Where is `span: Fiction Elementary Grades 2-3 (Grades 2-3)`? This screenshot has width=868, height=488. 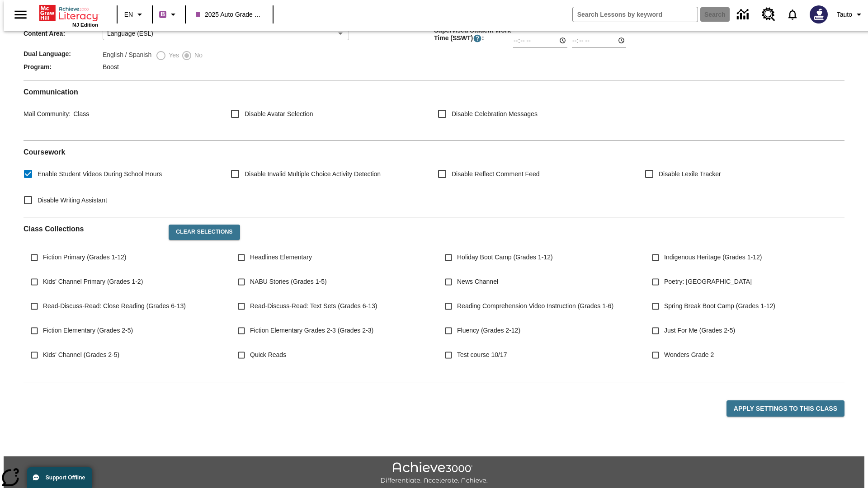 span: Fiction Elementary Grades 2-3 (Grades 2-3) is located at coordinates (311, 331).